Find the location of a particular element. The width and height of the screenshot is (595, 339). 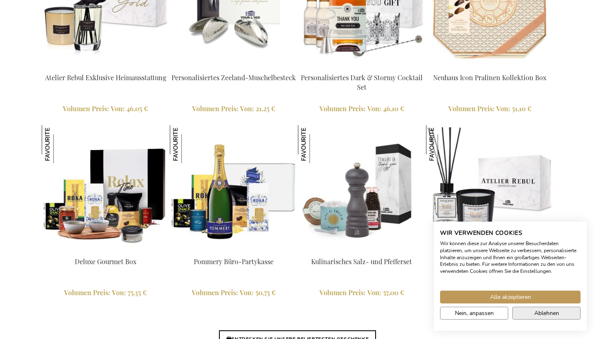

a: Volumen Preis: Von 57,00 € is located at coordinates (362, 293).